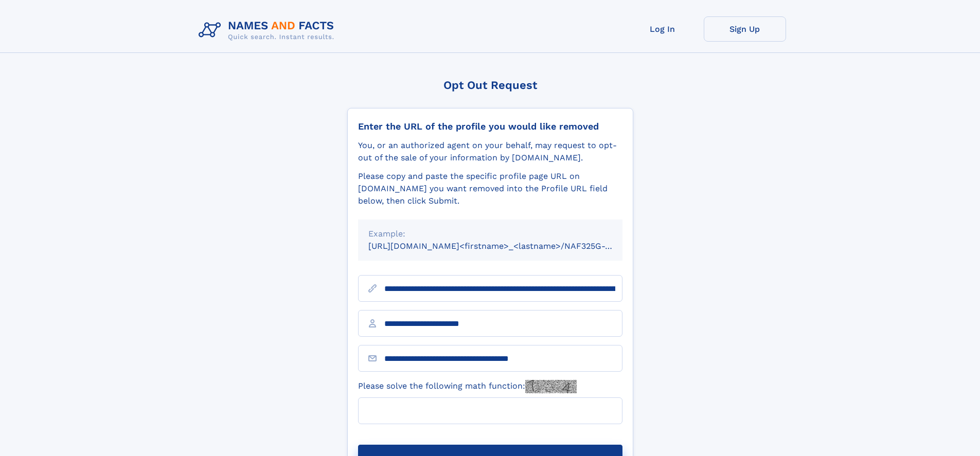 This screenshot has width=980, height=456. I want to click on div: Example:, so click(490, 234).